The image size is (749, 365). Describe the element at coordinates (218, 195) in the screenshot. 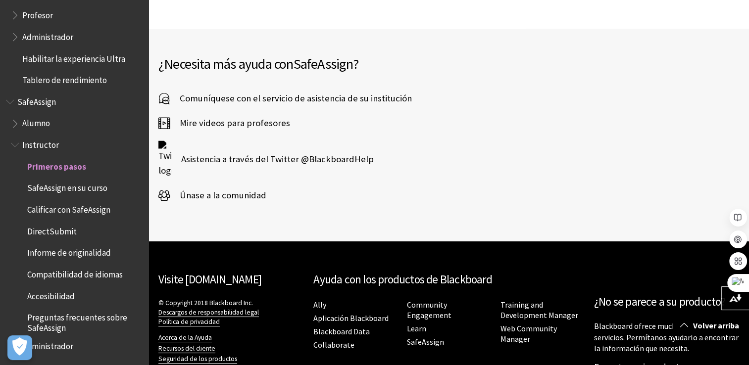

I see `span: Únase a la comunidad` at that location.